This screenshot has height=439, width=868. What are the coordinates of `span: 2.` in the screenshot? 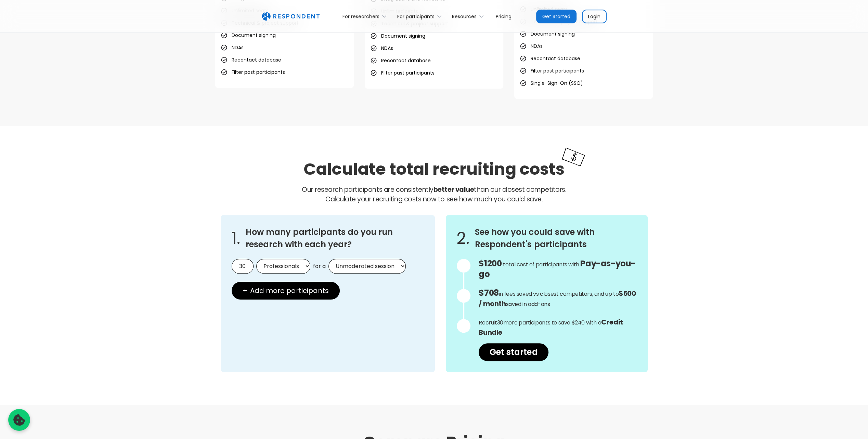 It's located at (463, 238).